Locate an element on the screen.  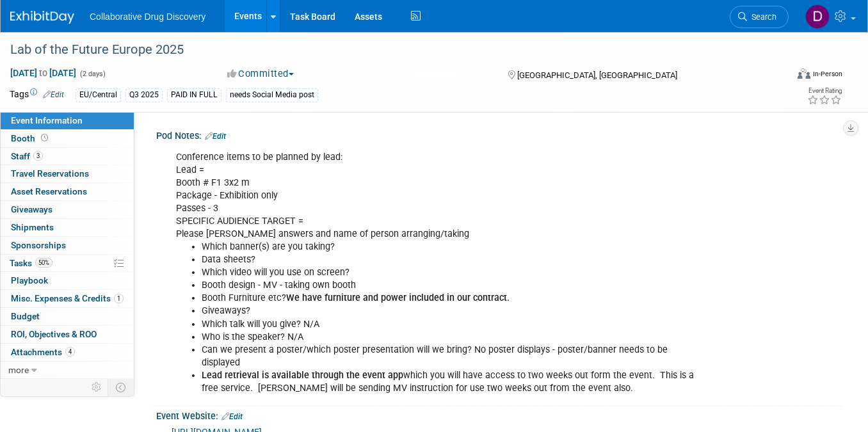
span: Shipments is located at coordinates (32, 227).